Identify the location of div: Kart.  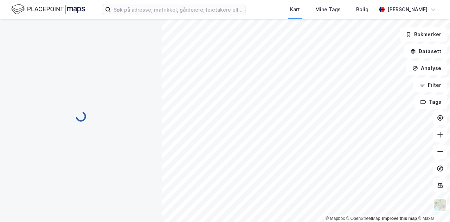
(295, 9).